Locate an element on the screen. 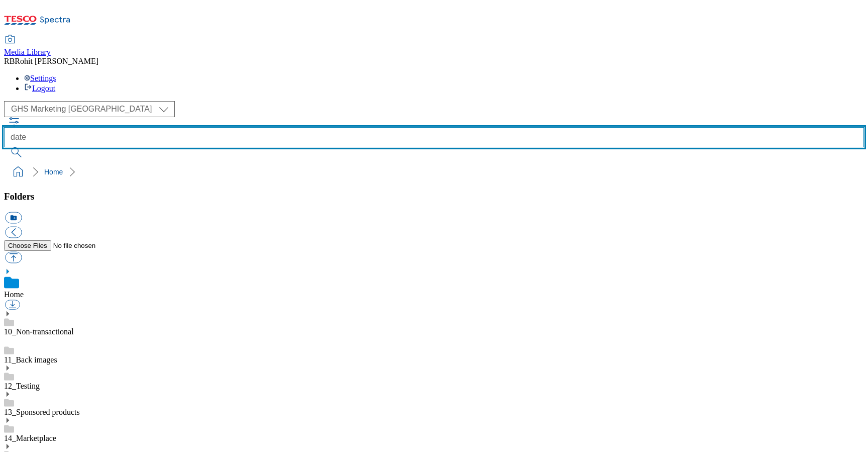 The height and width of the screenshot is (452, 868). h3: Folders is located at coordinates (434, 196).